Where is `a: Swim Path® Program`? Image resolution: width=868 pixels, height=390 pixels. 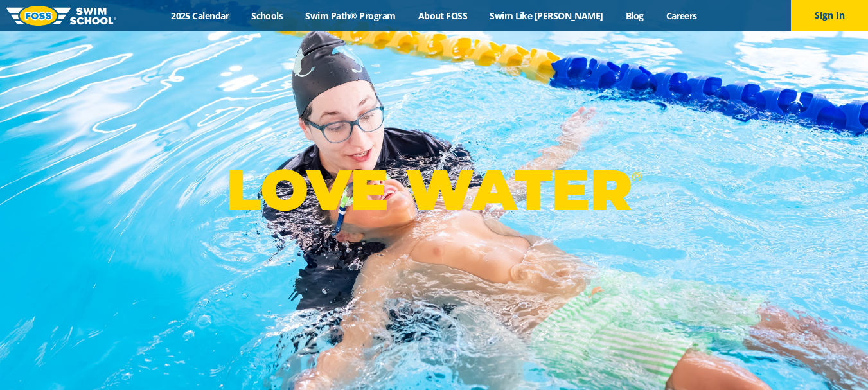 a: Swim Path® Program is located at coordinates (350, 15).